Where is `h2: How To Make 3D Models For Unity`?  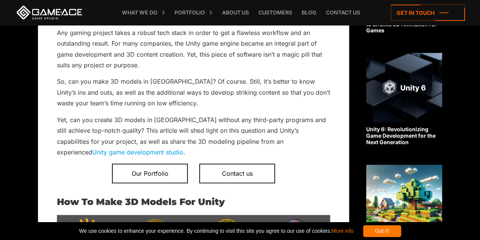 h2: How To Make 3D Models For Unity is located at coordinates (194, 202).